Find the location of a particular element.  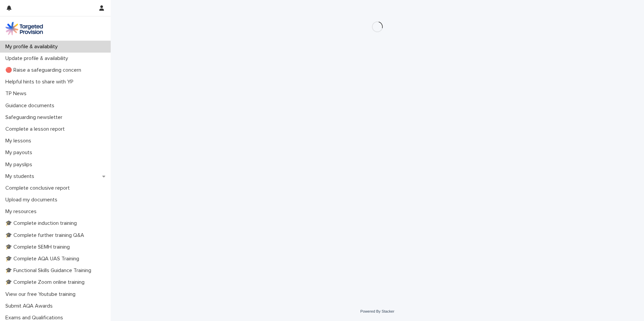

p: My students is located at coordinates (21, 176).